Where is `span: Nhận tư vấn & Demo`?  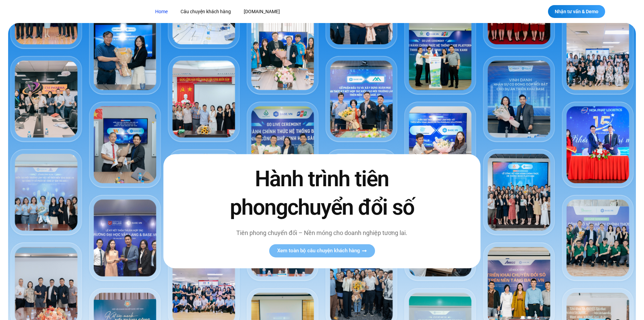
span: Nhận tư vấn & Demo is located at coordinates (576, 12).